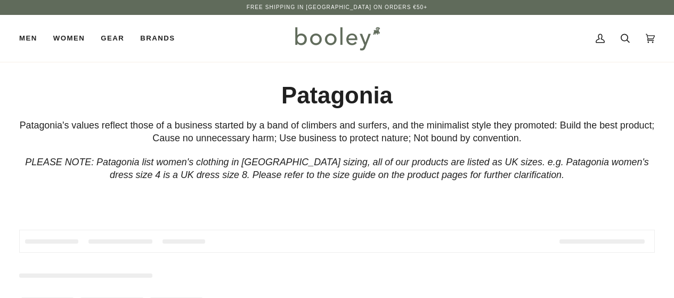 The image size is (674, 298). What do you see at coordinates (112, 38) in the screenshot?
I see `a: Gear` at bounding box center [112, 38].